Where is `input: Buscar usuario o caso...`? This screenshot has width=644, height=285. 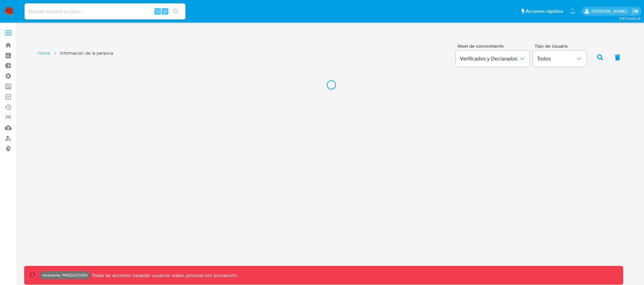
input: Buscar usuario o caso... is located at coordinates (105, 12).